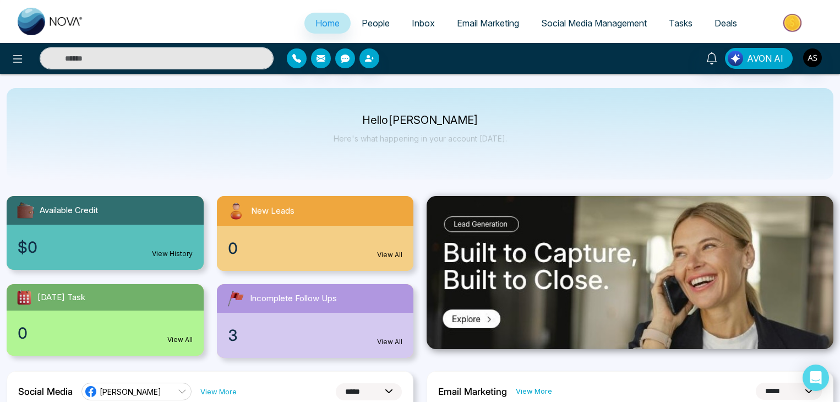  I want to click on a: View History, so click(172, 254).